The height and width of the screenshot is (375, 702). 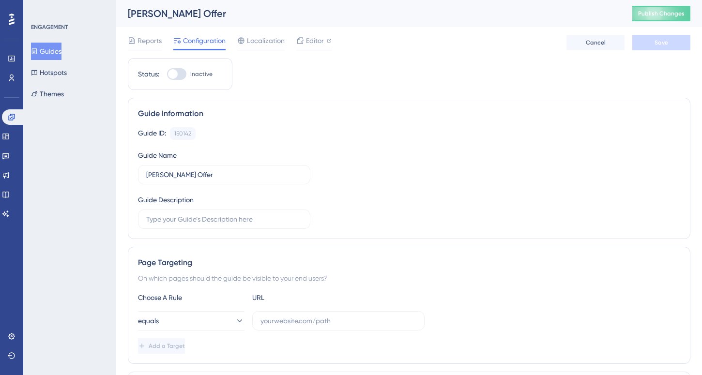 What do you see at coordinates (224, 219) in the screenshot?
I see `input: Type your Guide’s Description here` at bounding box center [224, 219].